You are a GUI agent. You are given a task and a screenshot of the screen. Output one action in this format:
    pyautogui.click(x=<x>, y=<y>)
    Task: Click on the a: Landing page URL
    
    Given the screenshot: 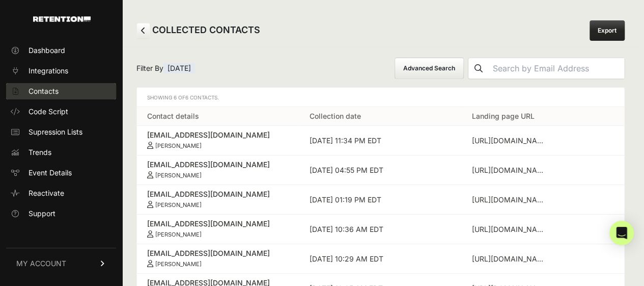 What is the action you would take?
    pyautogui.click(x=503, y=116)
    